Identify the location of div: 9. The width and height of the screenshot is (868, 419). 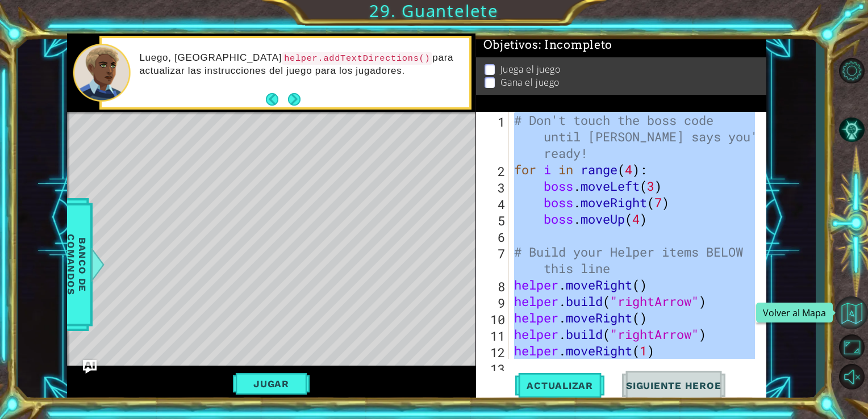
(493, 303).